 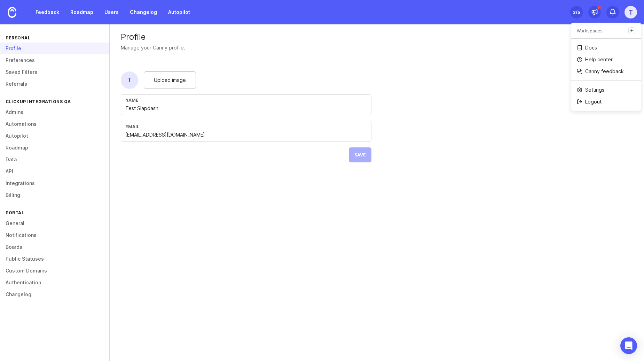 I want to click on div: Name, so click(x=246, y=100).